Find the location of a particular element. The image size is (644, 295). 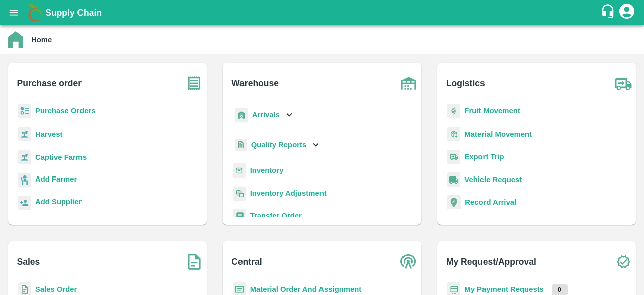

a: Vehicle Request is located at coordinates (494, 180).